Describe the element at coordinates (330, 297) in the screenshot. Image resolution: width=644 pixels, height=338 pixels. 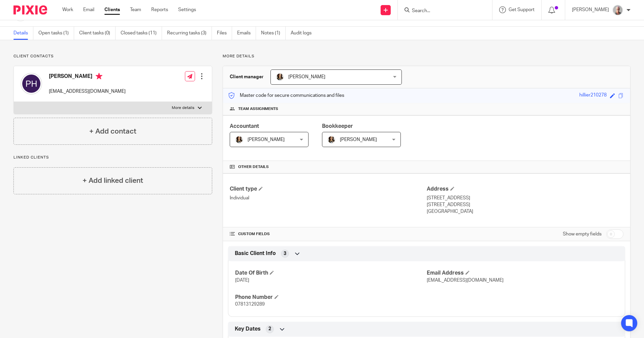
I see `h4: Phone Number` at that location.